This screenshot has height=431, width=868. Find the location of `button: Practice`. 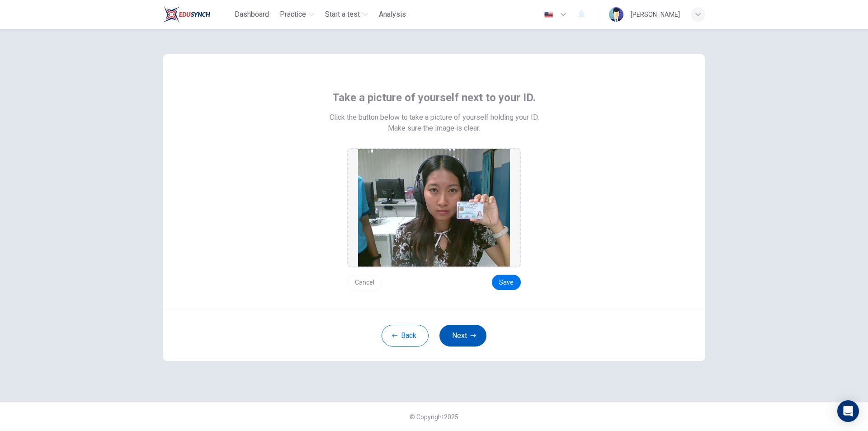

button: Practice is located at coordinates (297, 14).